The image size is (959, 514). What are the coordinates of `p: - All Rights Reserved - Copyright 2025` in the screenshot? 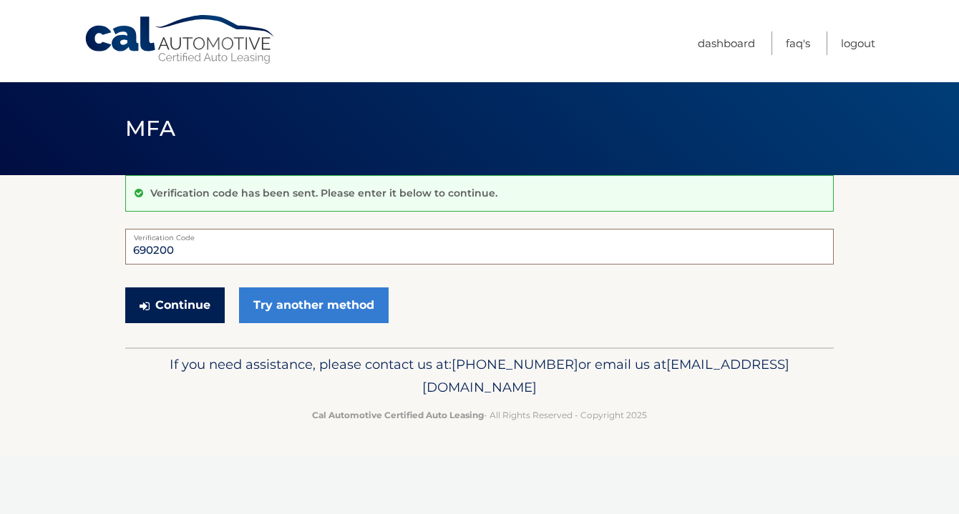 It's located at (479, 415).